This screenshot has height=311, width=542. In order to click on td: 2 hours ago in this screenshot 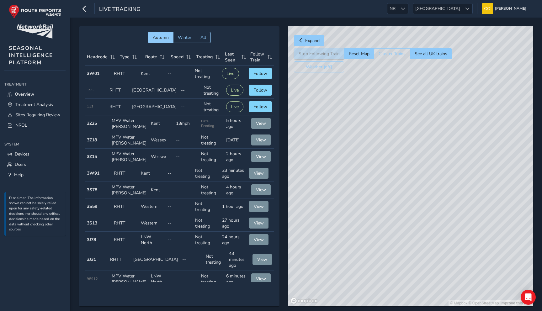, I will do `click(237, 157)`.